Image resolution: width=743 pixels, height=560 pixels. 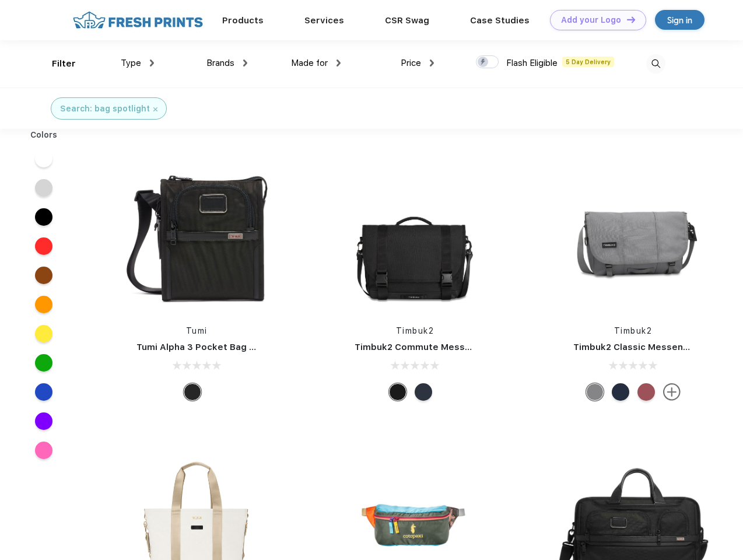 What do you see at coordinates (679, 20) in the screenshot?
I see `div: Sign in` at bounding box center [679, 20].